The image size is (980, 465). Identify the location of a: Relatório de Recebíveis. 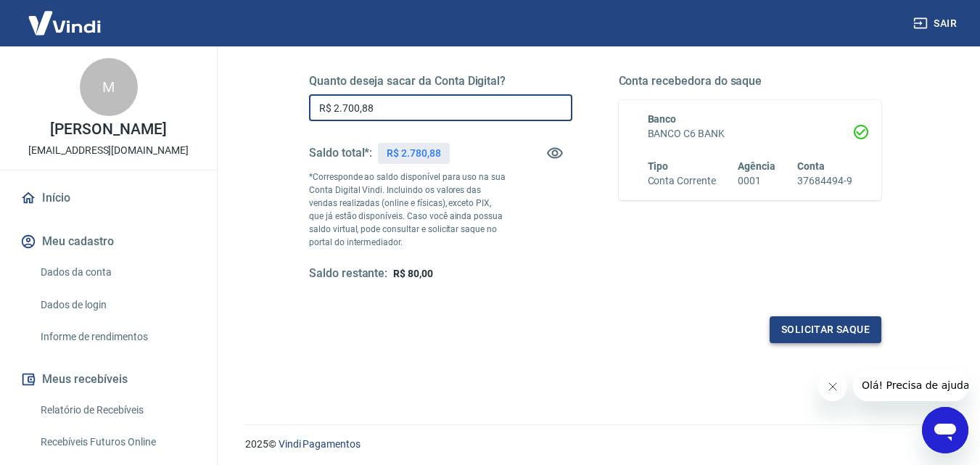
(117, 410).